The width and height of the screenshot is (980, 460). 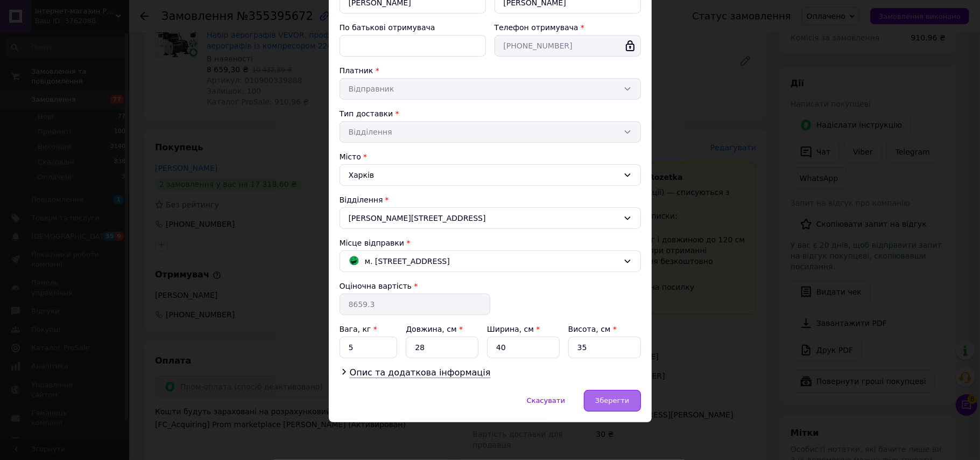 I want to click on span: Опис та додаткова інформація, so click(x=421, y=373).